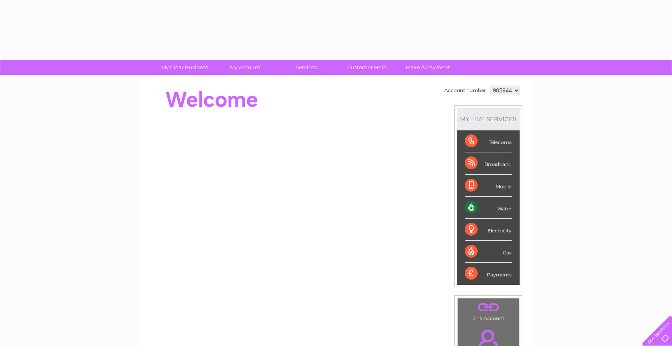 The height and width of the screenshot is (346, 672). Describe the element at coordinates (245, 67) in the screenshot. I see `a: My Account` at that location.